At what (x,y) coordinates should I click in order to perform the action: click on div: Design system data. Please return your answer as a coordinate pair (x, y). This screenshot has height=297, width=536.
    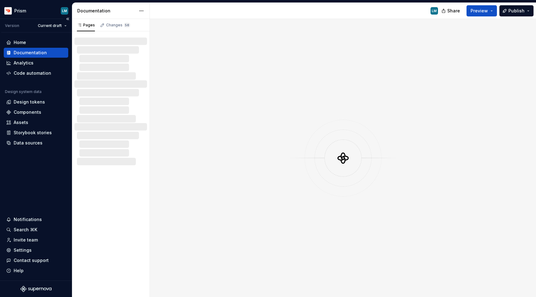
    Looking at the image, I should click on (23, 92).